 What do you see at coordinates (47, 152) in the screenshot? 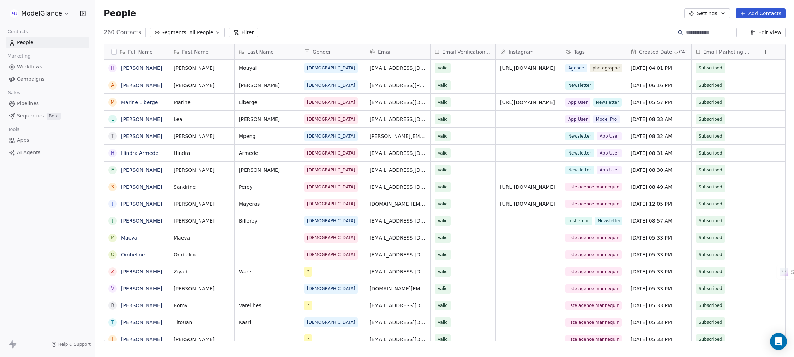
I see `a: AI Agents` at bounding box center [47, 152].